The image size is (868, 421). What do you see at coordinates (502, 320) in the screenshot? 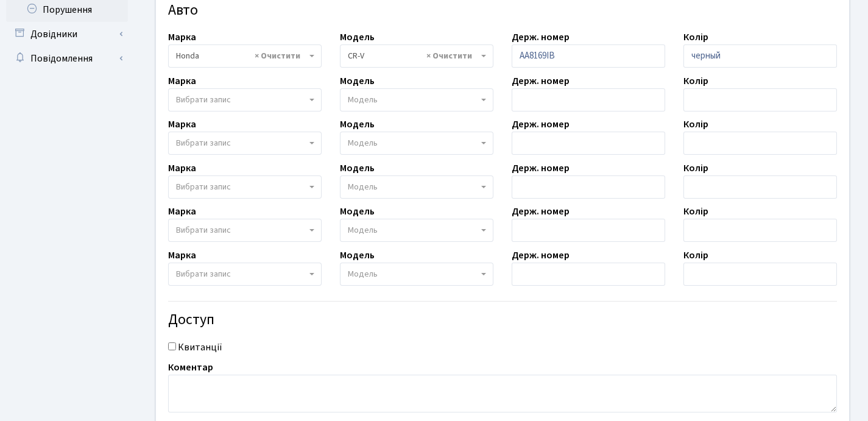
I see `h4: Доступ` at bounding box center [502, 320].